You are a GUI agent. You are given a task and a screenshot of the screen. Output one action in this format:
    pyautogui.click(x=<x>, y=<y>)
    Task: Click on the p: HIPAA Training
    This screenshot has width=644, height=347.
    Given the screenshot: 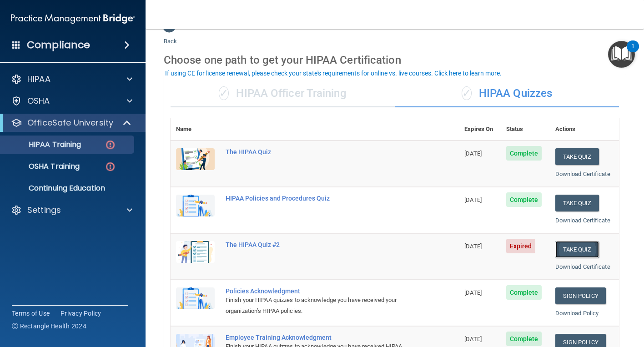 What is the action you would take?
    pyautogui.click(x=43, y=145)
    